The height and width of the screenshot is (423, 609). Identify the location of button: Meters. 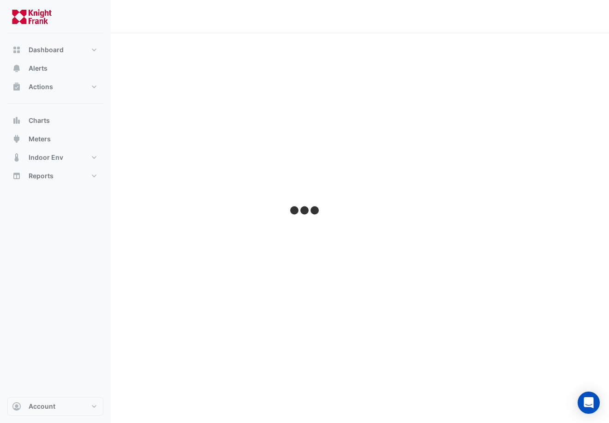
(55, 139).